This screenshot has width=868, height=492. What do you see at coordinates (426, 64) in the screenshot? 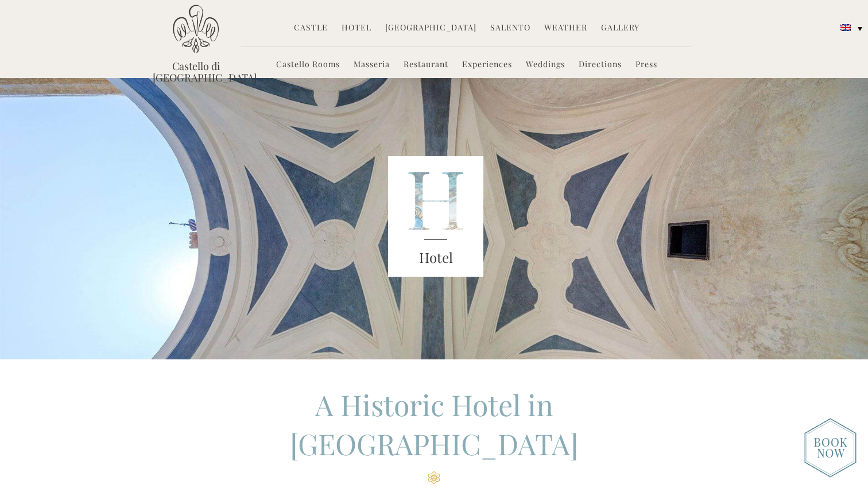
I see `a: Restaurant` at bounding box center [426, 64].